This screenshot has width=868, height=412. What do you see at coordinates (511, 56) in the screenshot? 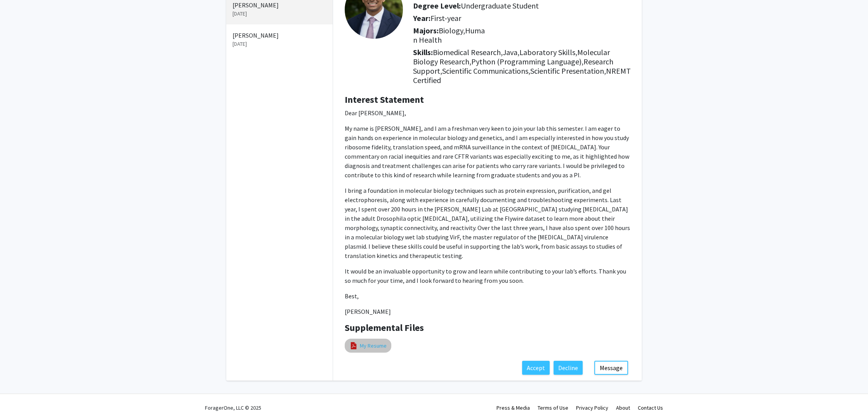
I see `span: Molecular Biology Research,` at bounding box center [511, 56].